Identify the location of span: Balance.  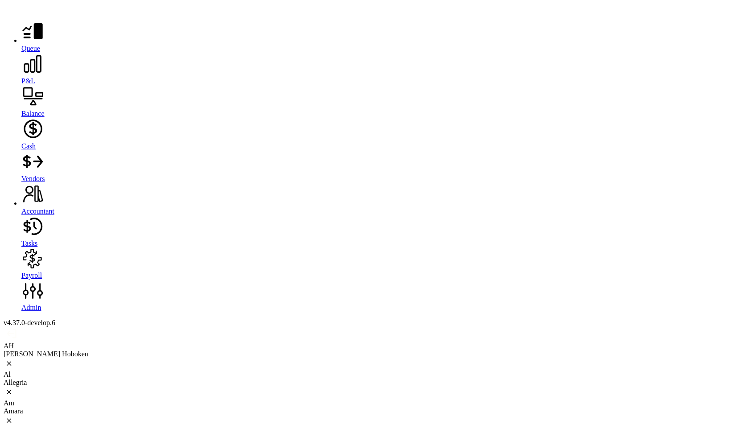
(33, 113).